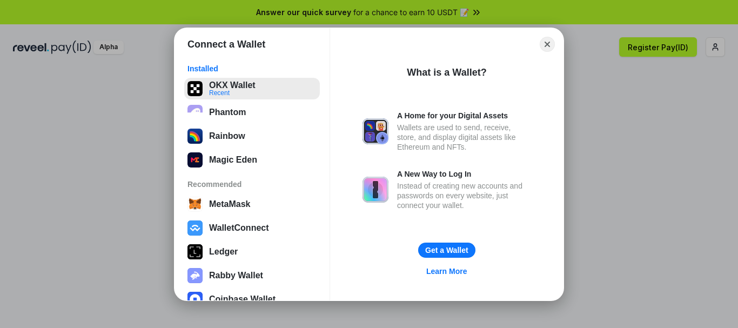  What do you see at coordinates (226, 44) in the screenshot?
I see `h1: Connect a Wallet` at bounding box center [226, 44].